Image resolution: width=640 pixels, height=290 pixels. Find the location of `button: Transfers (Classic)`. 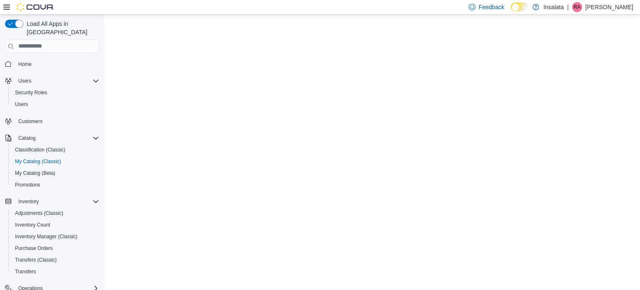

button: Transfers (Classic) is located at coordinates (55, 260).